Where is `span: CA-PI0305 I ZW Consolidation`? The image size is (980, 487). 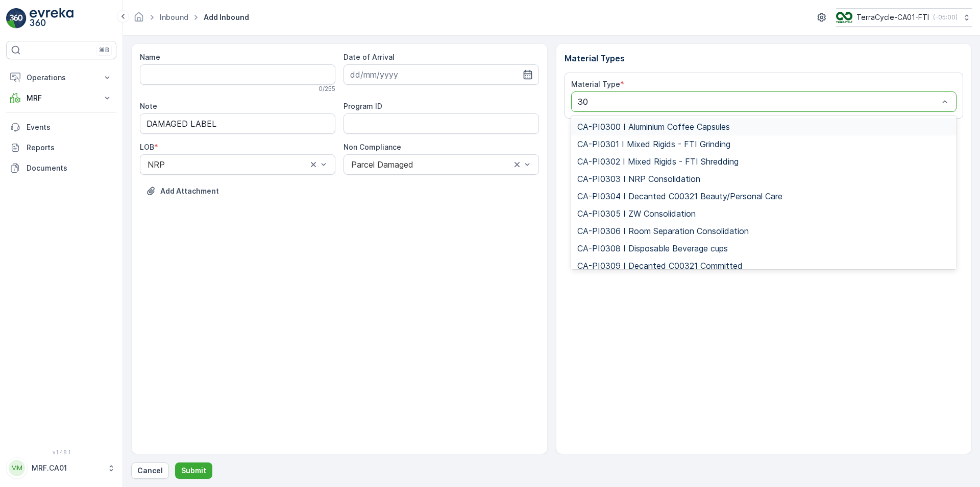 span: CA-PI0305 I ZW Consolidation is located at coordinates (637, 213).